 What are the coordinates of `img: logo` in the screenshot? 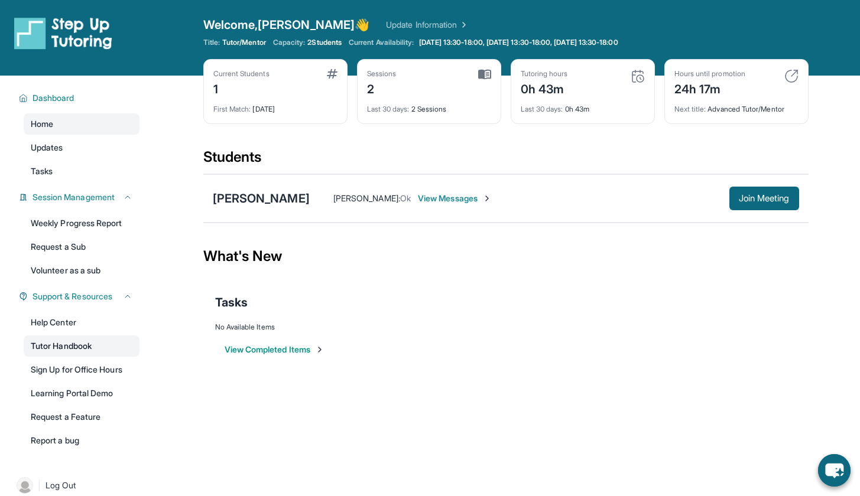 It's located at (63, 33).